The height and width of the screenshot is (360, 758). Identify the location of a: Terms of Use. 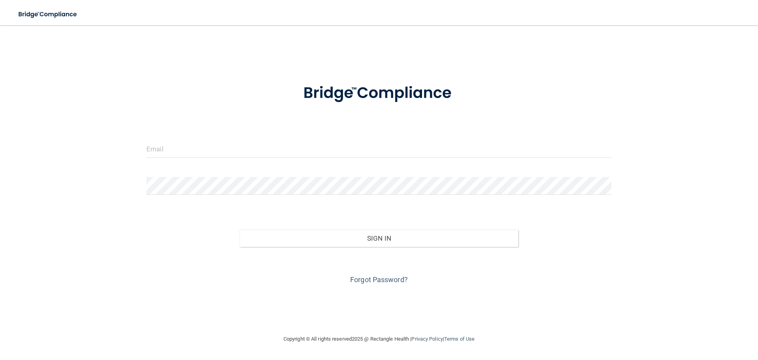
(459, 339).